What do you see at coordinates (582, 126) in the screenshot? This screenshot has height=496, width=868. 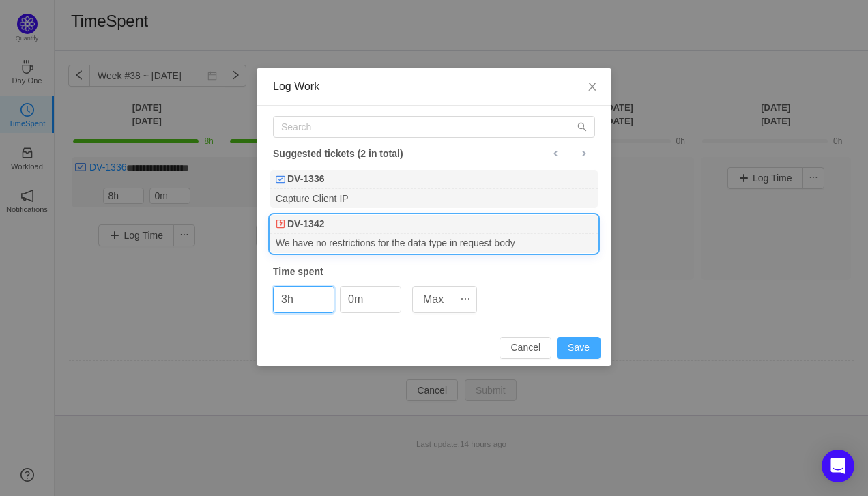 I see `i: icon: search` at bounding box center [582, 126].